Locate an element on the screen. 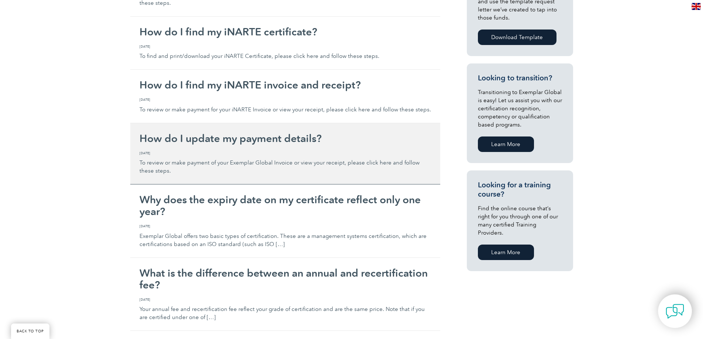 This screenshot has width=703, height=339. h3: Looking to transition? is located at coordinates (520, 78).